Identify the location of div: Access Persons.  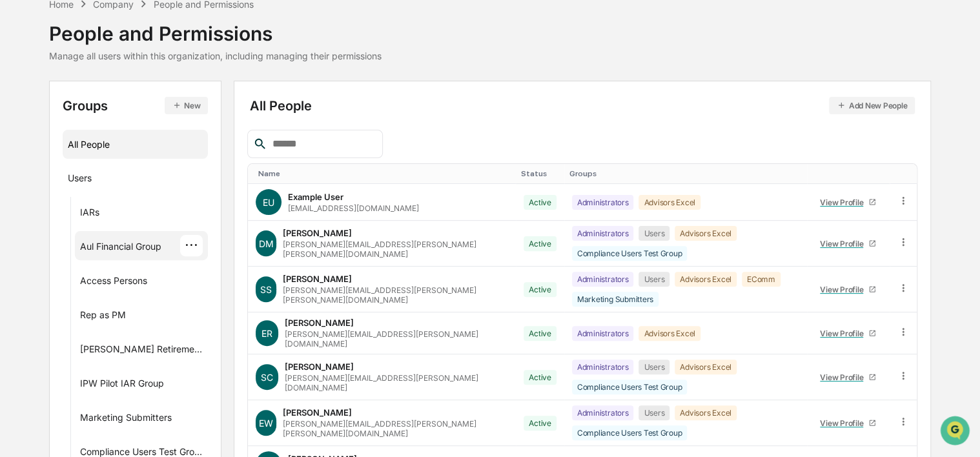
(113, 283).